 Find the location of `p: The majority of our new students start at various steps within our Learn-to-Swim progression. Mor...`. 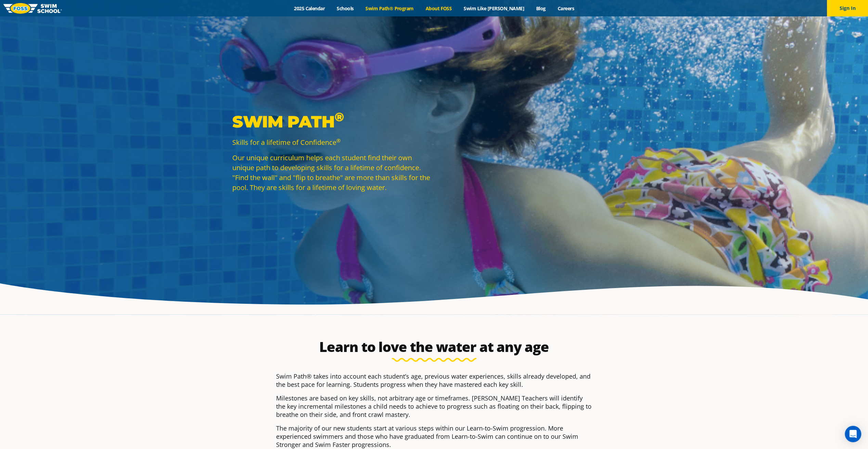

p: The majority of our new students start at various steps within our Learn-to-Swim progression. Mor... is located at coordinates (434, 437).